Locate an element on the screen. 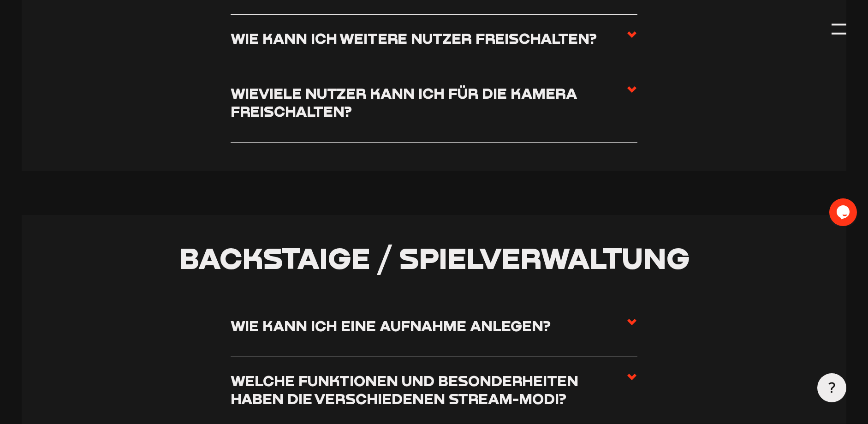 The height and width of the screenshot is (424, 868). h3: Welche Funktionen und Besonderheiten haben die verschiedenen Stream-Modi? is located at coordinates (429, 389).